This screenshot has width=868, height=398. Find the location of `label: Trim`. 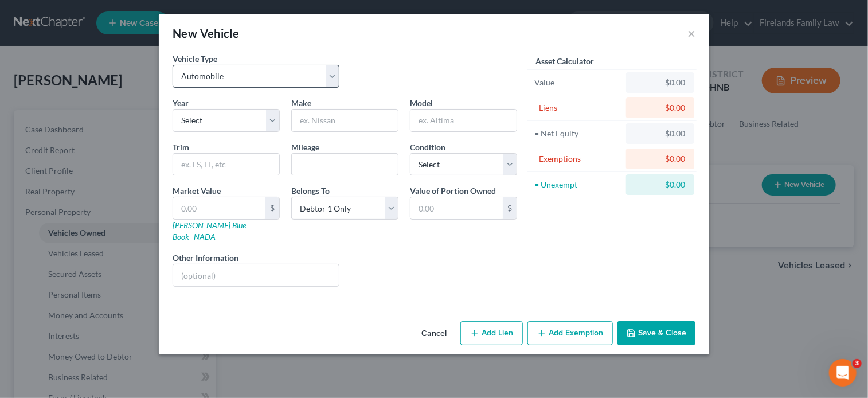

label: Trim is located at coordinates (181, 147).